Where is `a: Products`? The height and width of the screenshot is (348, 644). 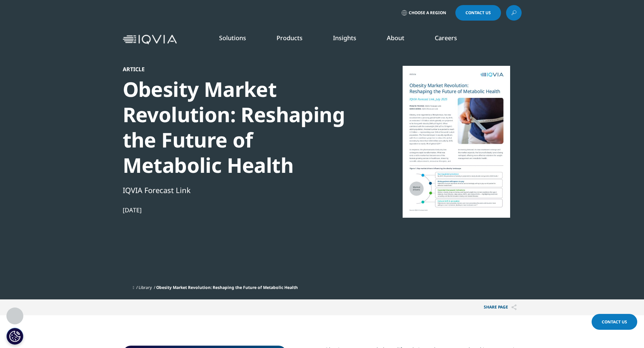
a: Products is located at coordinates (289, 38).